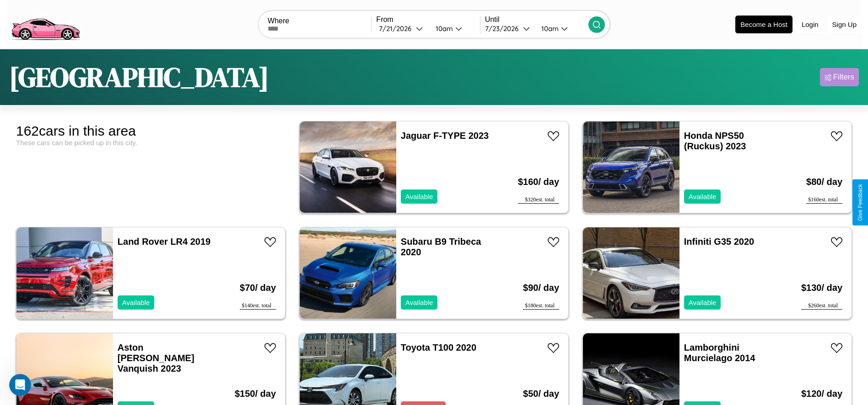 This screenshot has width=868, height=405. Describe the element at coordinates (764, 24) in the screenshot. I see `button: Become a Host` at that location.